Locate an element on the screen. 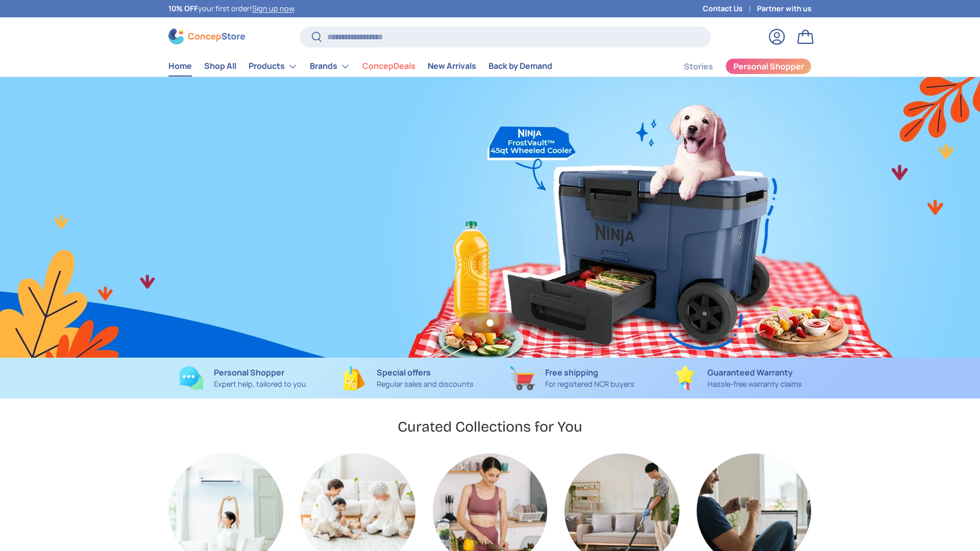 Image resolution: width=980 pixels, height=551 pixels. a: Personal Shopper is located at coordinates (768, 66).